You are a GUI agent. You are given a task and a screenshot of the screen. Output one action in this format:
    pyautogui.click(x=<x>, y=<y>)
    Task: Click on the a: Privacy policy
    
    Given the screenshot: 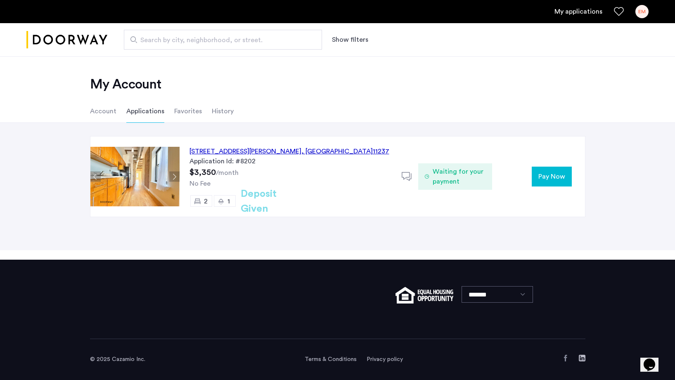 What is the action you would take?
    pyautogui.click(x=385, y=359)
    